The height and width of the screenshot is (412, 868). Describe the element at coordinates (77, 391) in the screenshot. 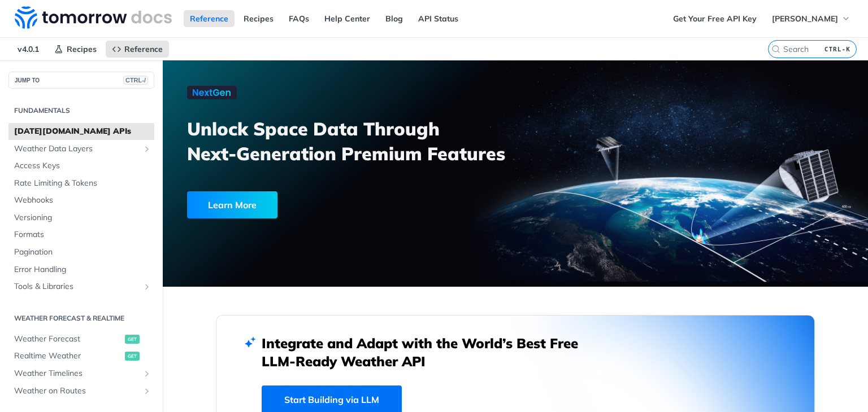

I see `span: Weather on Routes` at that location.